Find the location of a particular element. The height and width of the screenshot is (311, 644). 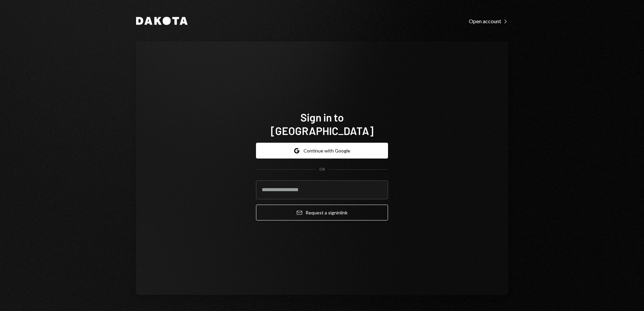

button: Continue with Google is located at coordinates (322, 151).